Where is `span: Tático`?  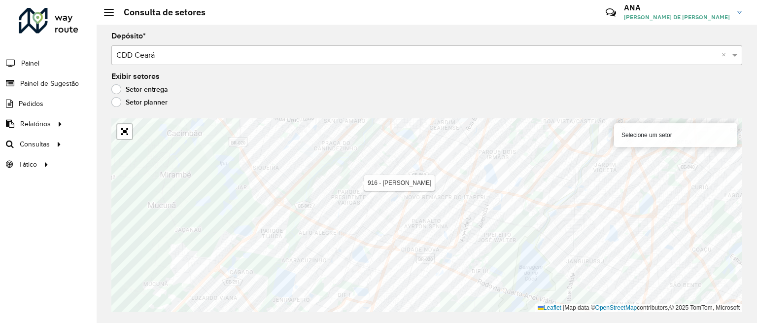 span: Tático is located at coordinates (28, 164).